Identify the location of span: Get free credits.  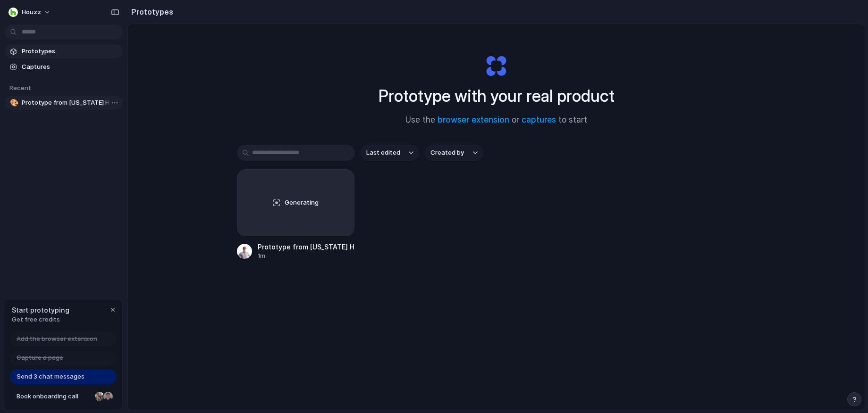
(40, 320).